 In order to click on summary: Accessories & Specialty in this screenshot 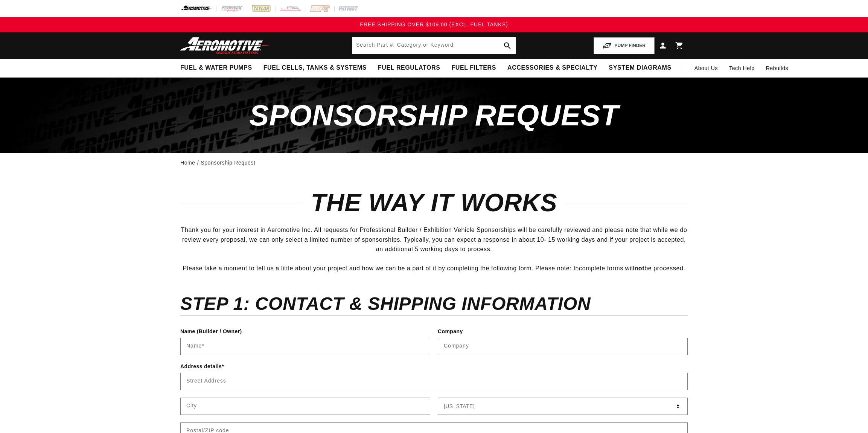, I will do `click(552, 68)`.